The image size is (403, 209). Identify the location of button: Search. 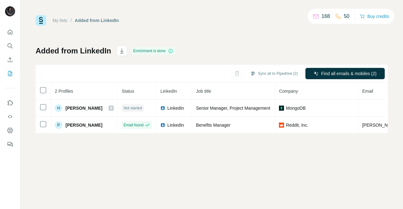
(10, 46).